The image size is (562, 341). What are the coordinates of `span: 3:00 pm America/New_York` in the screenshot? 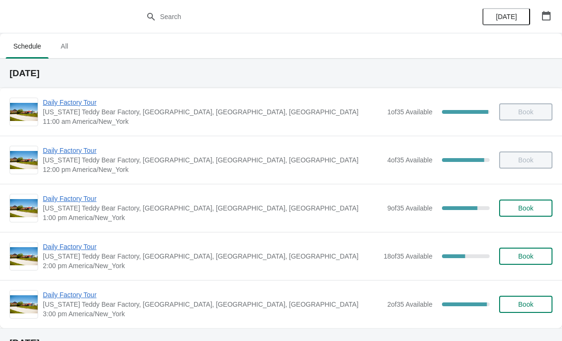 It's located at (212, 314).